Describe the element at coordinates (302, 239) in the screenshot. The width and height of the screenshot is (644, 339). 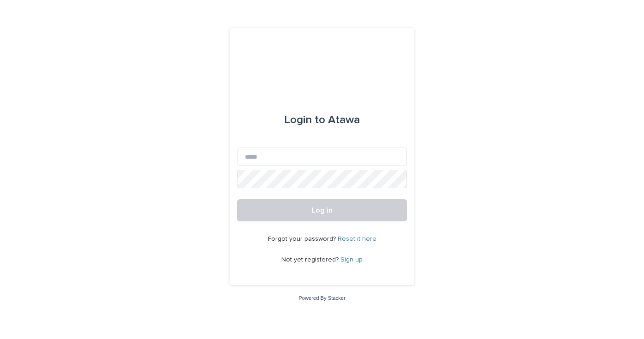
I see `span: Forgot your password?` at that location.